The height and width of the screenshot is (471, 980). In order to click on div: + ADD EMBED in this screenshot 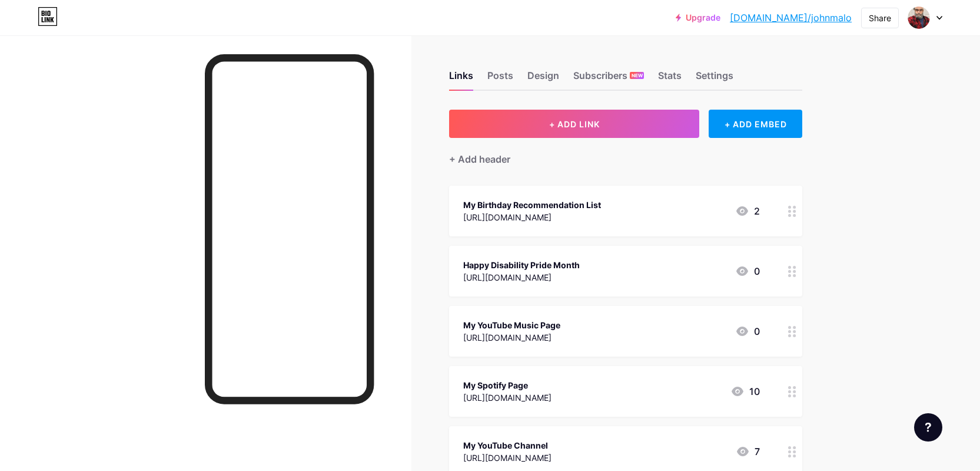, I will do `click(755, 124)`.